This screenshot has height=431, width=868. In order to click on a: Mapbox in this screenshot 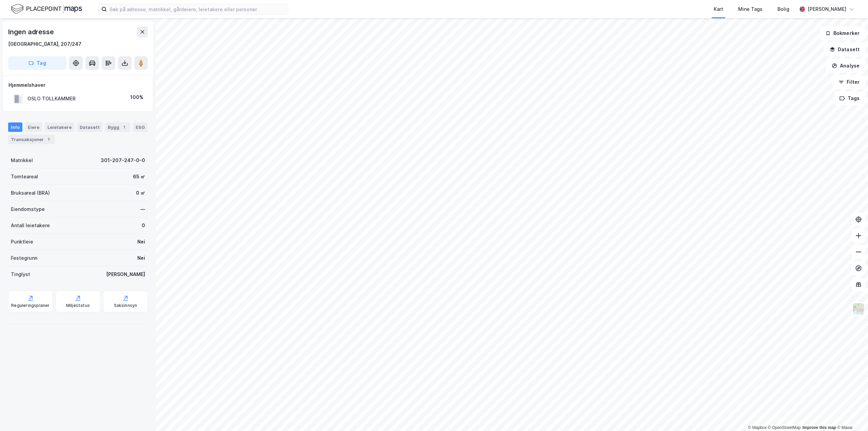, I will do `click(757, 428)`.